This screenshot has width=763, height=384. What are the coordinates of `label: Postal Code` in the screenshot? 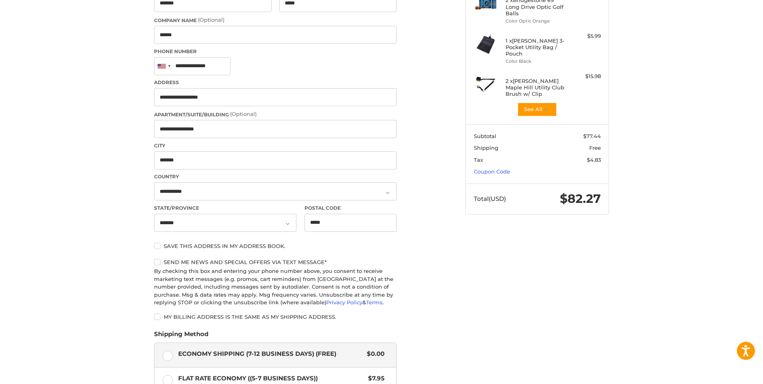 It's located at (351, 208).